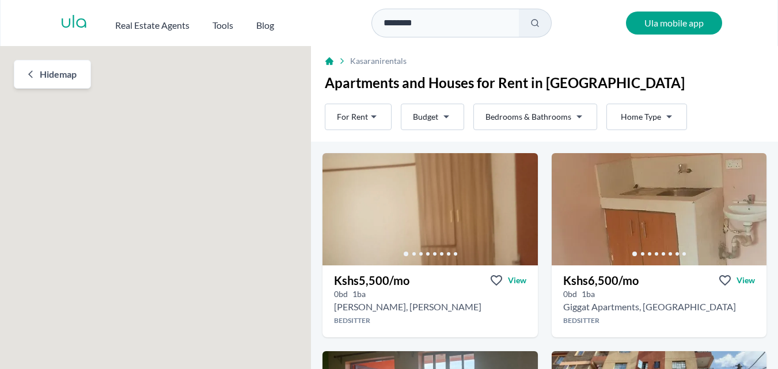  Describe the element at coordinates (647, 117) in the screenshot. I see `button: Home Type` at that location.